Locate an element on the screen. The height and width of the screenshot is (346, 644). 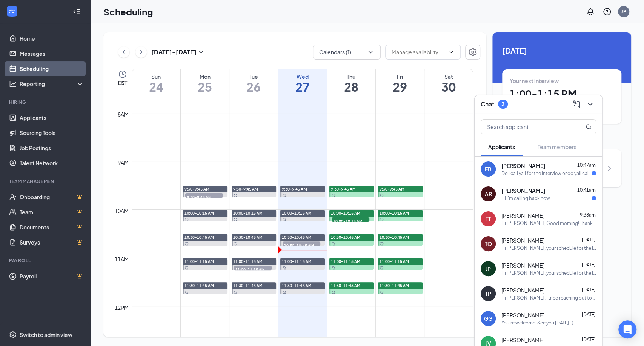
a: August 30, 2025 is located at coordinates (448, 83).